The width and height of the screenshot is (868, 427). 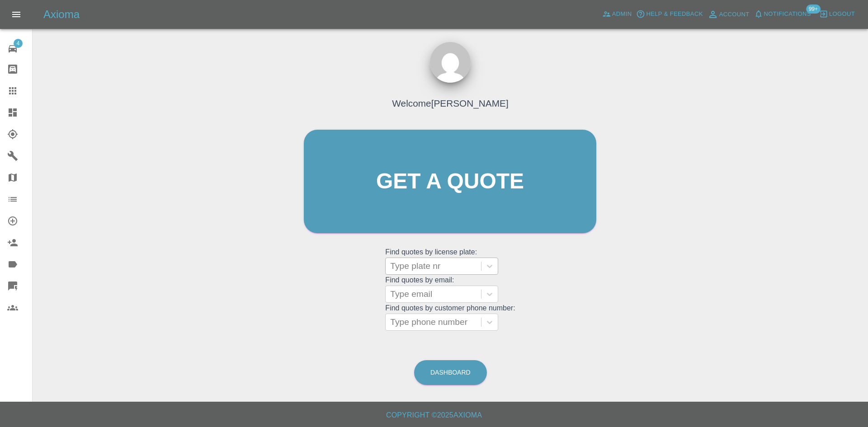 What do you see at coordinates (16, 15) in the screenshot?
I see `button: Open drawer` at bounding box center [16, 15].